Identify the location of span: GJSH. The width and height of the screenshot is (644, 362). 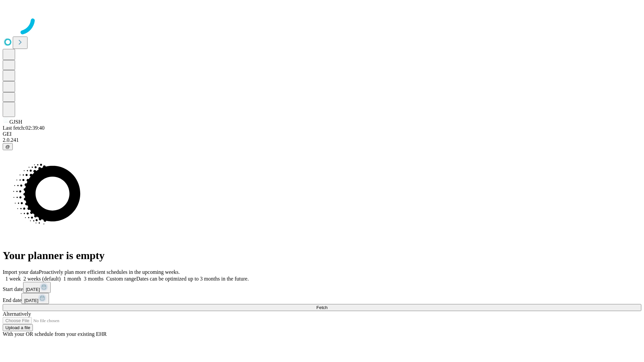
(16, 122).